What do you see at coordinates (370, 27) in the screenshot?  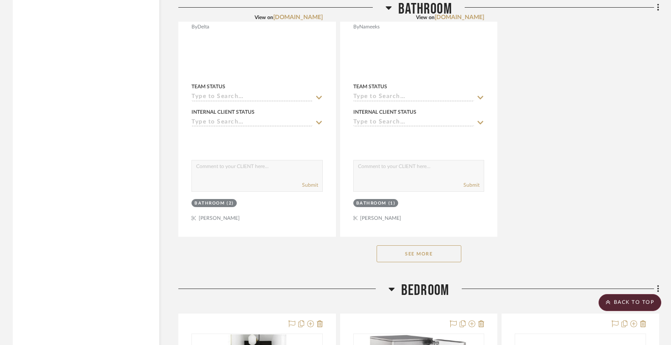 I see `span: Nameeks` at bounding box center [370, 27].